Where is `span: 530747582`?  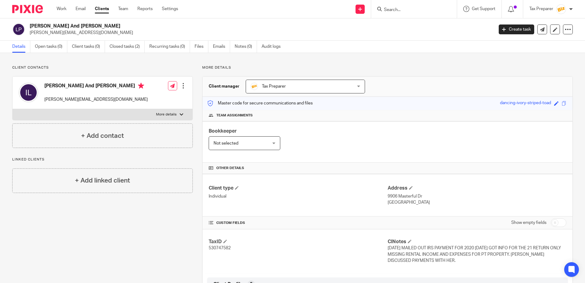 span: 530747582 is located at coordinates (220, 248).